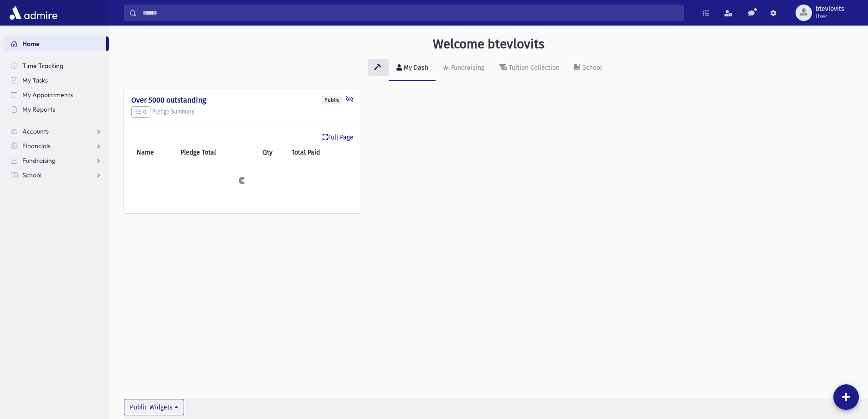  Describe the element at coordinates (529, 68) in the screenshot. I see `a: Tuition Collection` at that location.